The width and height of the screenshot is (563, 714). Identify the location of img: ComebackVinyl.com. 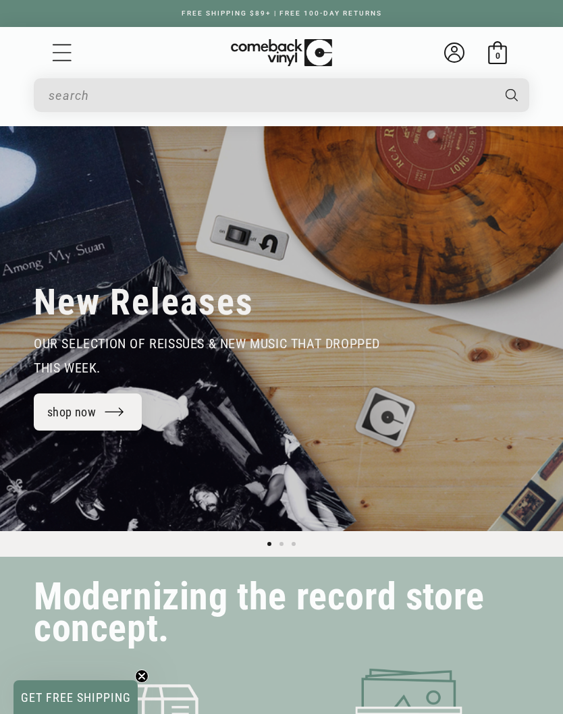
(282, 53).